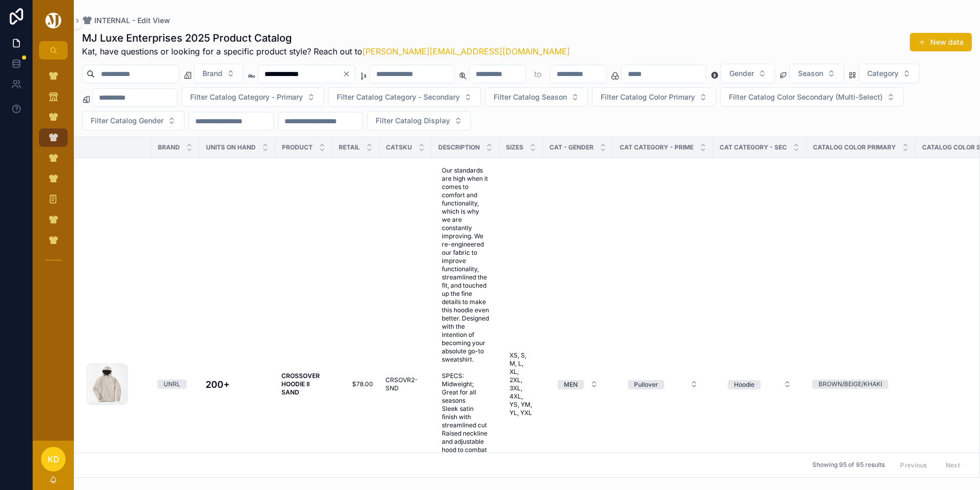 The width and height of the screenshot is (980, 490). I want to click on div: scrollable content, so click(53, 170).